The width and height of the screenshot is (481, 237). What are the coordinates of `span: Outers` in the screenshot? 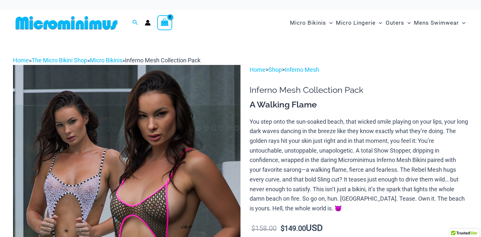 It's located at (395, 23).